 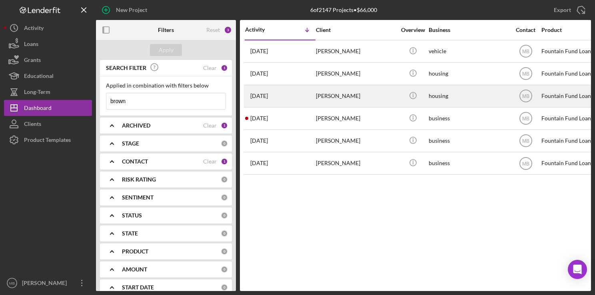 I want to click on div: Clients, so click(x=32, y=125).